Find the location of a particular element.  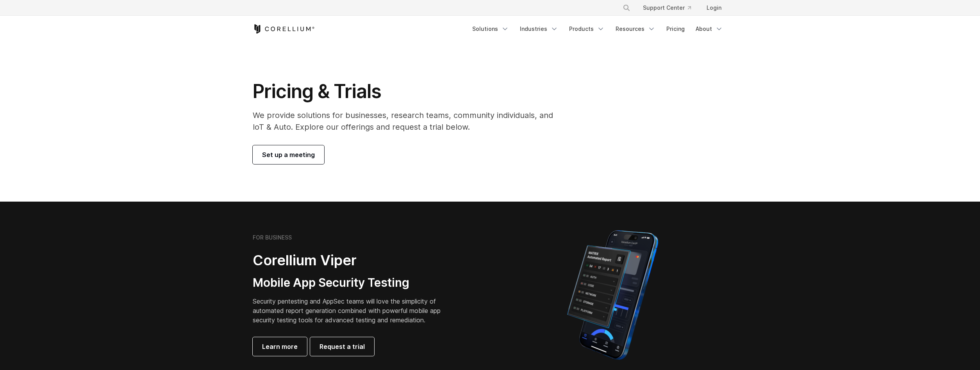

a: Request a trial is located at coordinates (342, 347).